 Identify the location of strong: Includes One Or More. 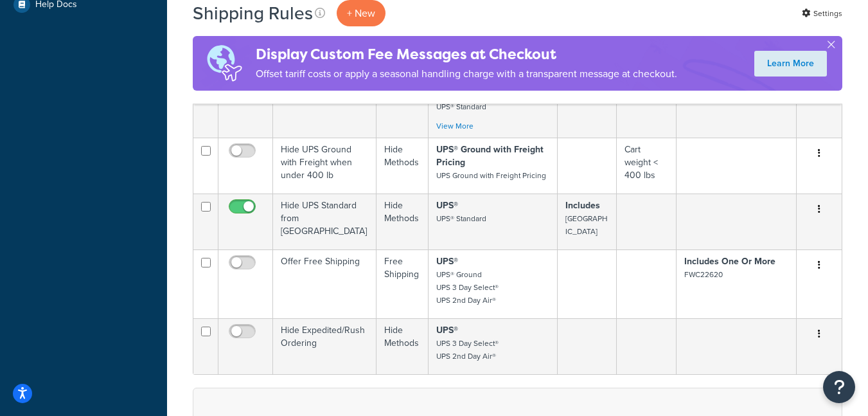
(730, 261).